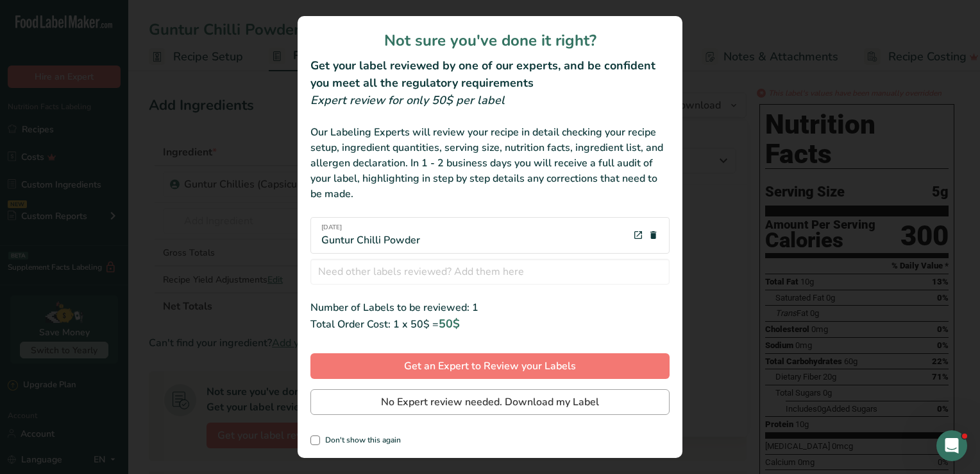 This screenshot has height=474, width=980. Describe the element at coordinates (449, 324) in the screenshot. I see `span: 50$` at that location.